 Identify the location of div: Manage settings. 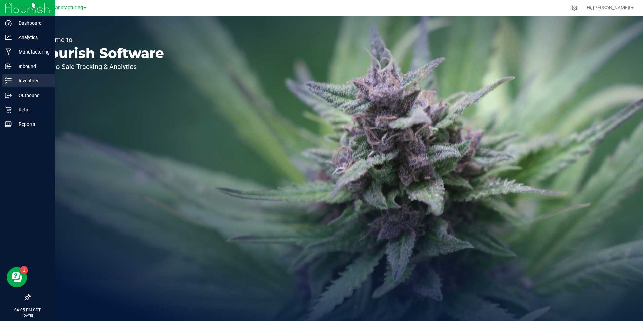
(575, 8).